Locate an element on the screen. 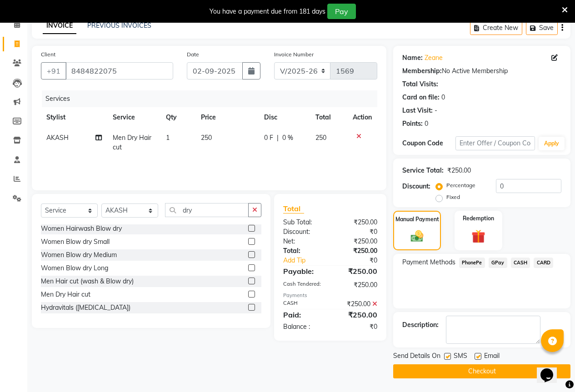  div: Total: is located at coordinates (303, 250).